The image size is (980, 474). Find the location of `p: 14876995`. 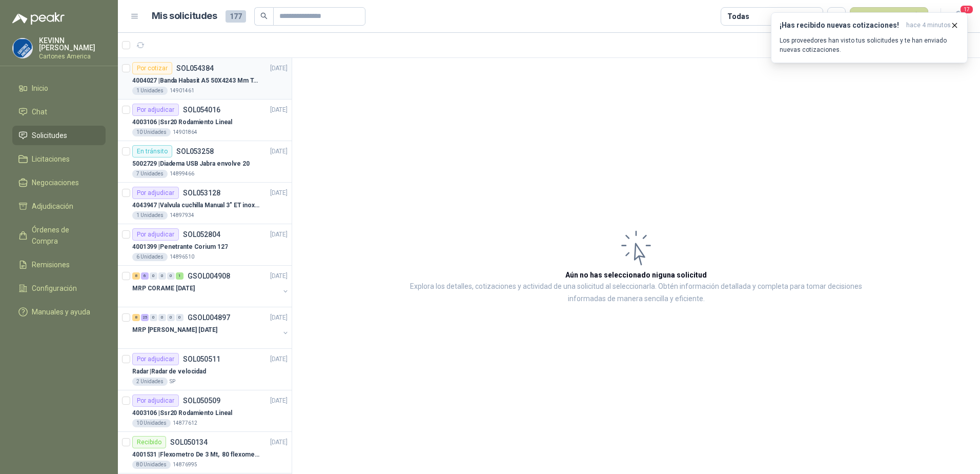

p: 14876995 is located at coordinates (185, 464).